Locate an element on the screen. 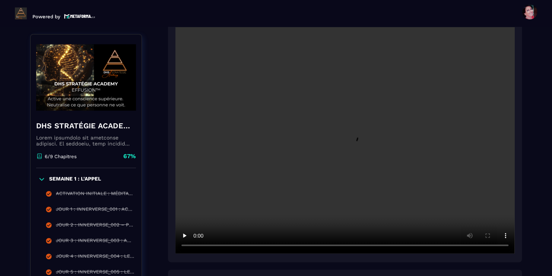  p: SEMAINE 1 : L'APPEL is located at coordinates (75, 179).